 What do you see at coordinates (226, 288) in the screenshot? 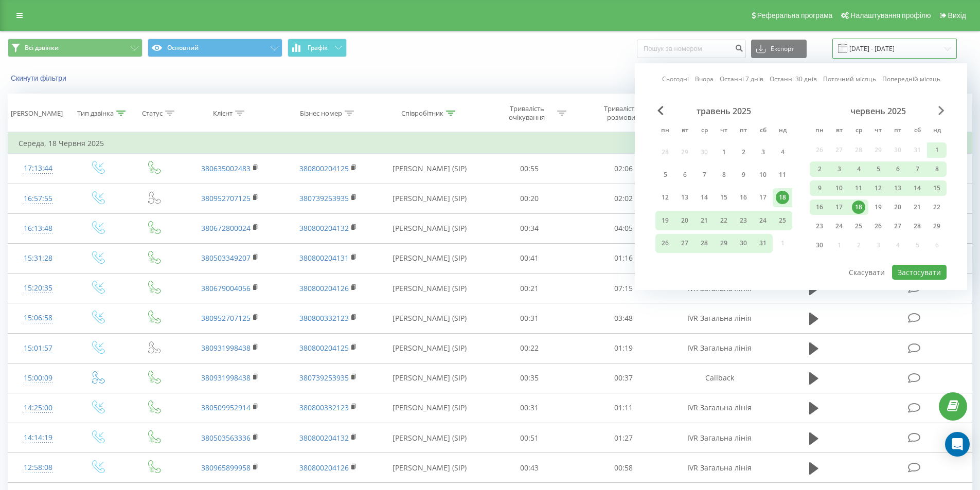
I see `a: 380679004056` at bounding box center [226, 288].